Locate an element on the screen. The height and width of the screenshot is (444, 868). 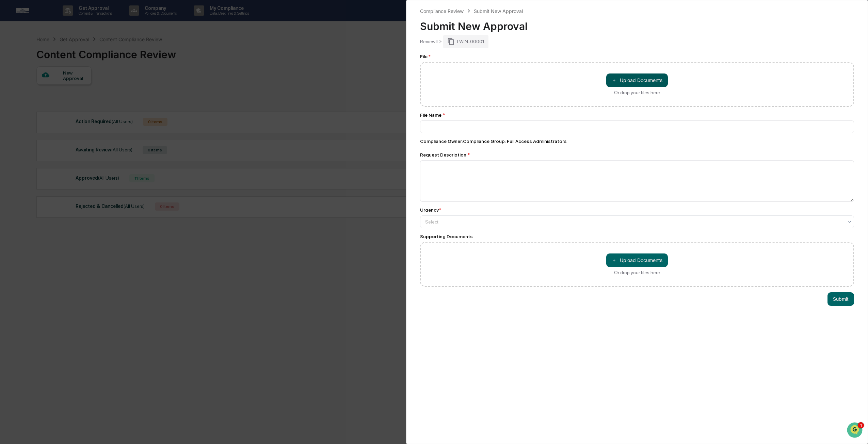
img: Dave Feldman is located at coordinates (12, 91).